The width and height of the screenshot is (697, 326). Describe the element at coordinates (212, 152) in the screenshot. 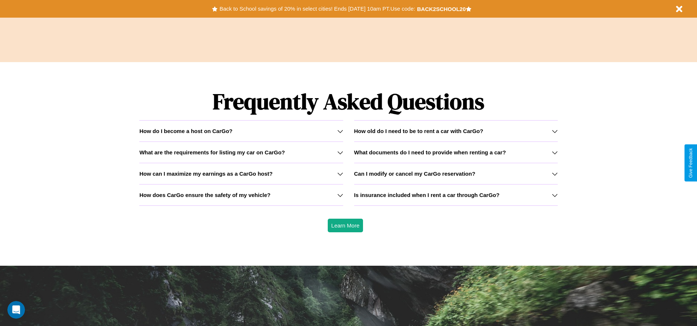

I see `h3: What are the requirements for listing my car on CarGo?` at that location.